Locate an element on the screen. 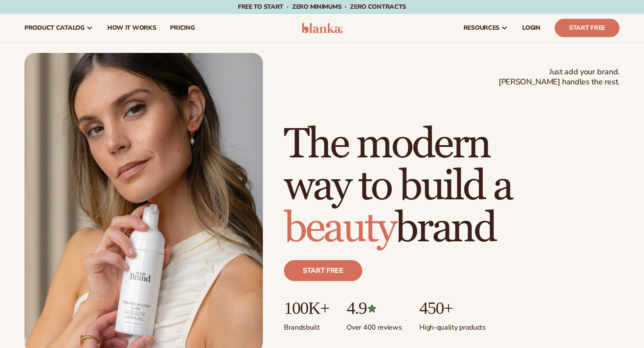 The width and height of the screenshot is (644, 348). span: product catalog is located at coordinates (54, 28).